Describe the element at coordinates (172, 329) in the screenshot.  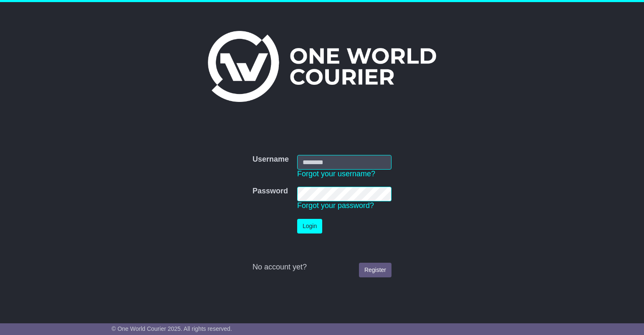
I see `span: © One World Courier 2025. All rights reserved.` at that location.